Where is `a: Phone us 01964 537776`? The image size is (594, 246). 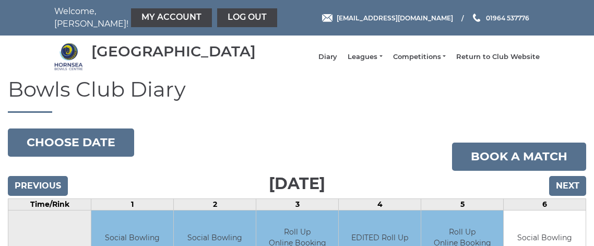 a: Phone us 01964 537776 is located at coordinates (500, 18).